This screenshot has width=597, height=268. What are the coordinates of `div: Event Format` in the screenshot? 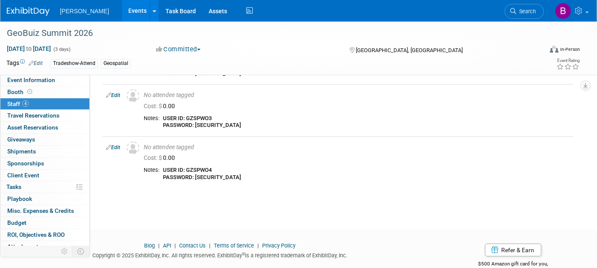 It's located at (538, 51).